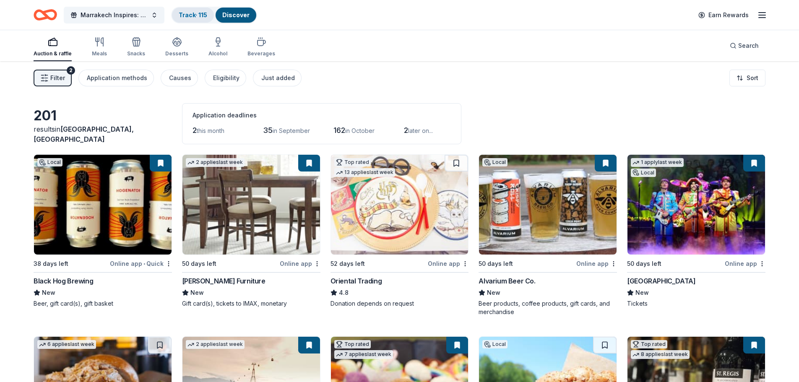 The image size is (799, 382). I want to click on a: Discover, so click(236, 15).